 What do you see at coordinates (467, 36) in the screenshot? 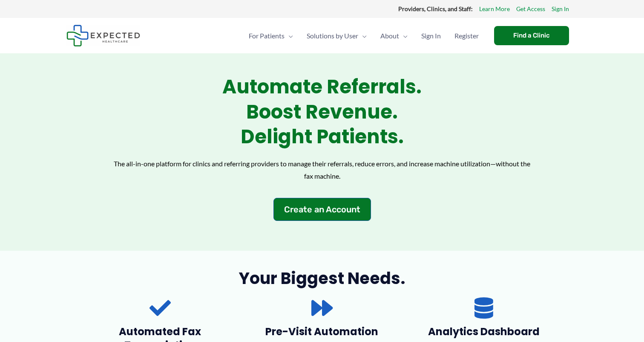
I see `a: Register` at bounding box center [467, 36].